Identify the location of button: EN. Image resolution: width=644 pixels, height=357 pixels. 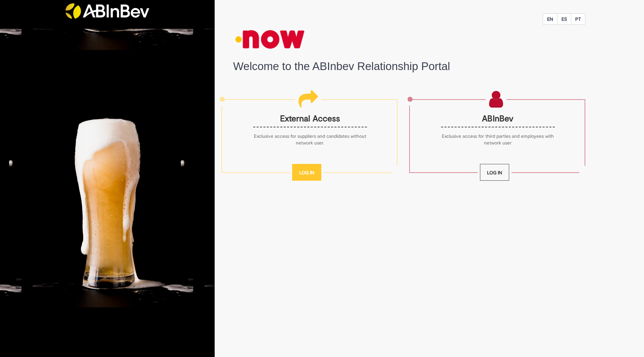
(550, 19).